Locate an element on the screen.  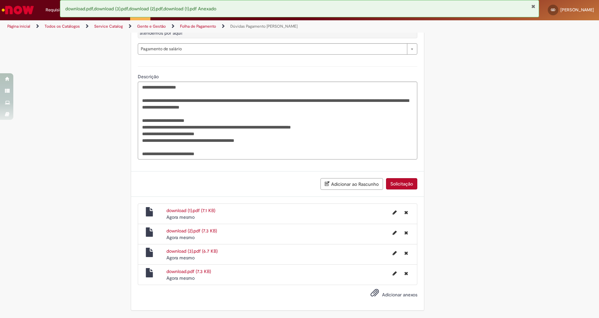
span: Requisições is located at coordinates (57, 10).